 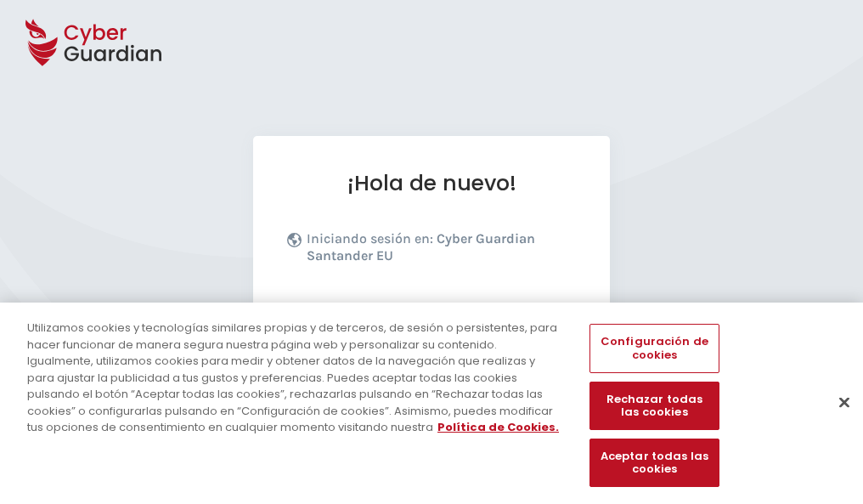 I want to click on button: Aceptar todas las cookies, so click(x=653, y=462).